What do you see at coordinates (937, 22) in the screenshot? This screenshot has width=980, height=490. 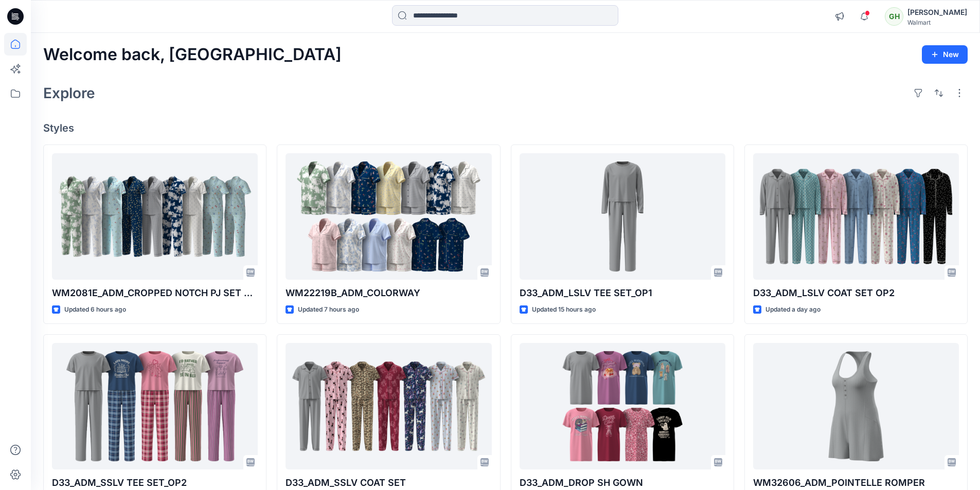 I see `div: Walmart` at bounding box center [937, 22].